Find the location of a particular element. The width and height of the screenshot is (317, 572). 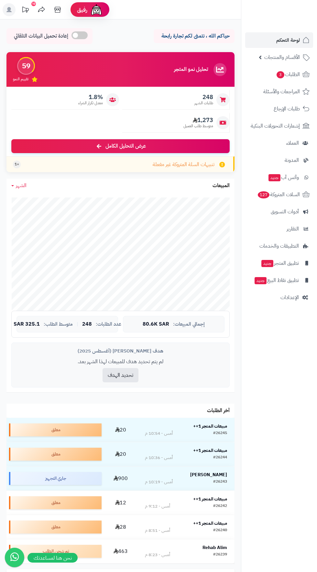

a: الشهر is located at coordinates (19, 185).